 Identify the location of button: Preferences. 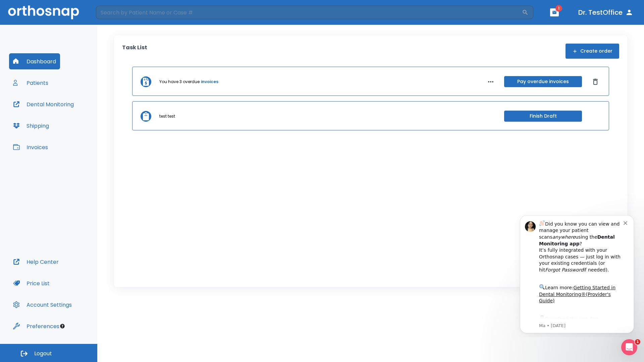
(36, 326).